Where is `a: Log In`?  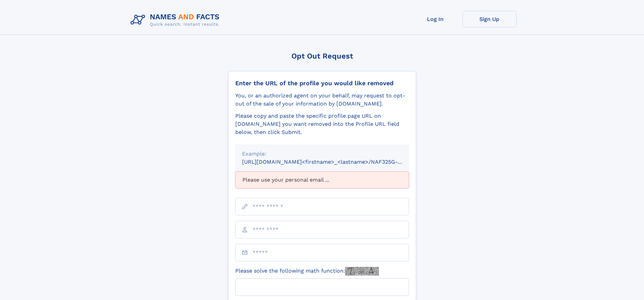 a: Log In is located at coordinates (435, 19).